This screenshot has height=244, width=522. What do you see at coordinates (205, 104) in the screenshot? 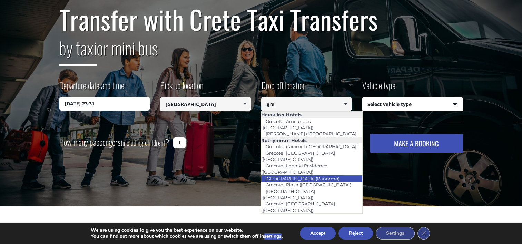
I see `input: Select pickup location` at bounding box center [205, 104].